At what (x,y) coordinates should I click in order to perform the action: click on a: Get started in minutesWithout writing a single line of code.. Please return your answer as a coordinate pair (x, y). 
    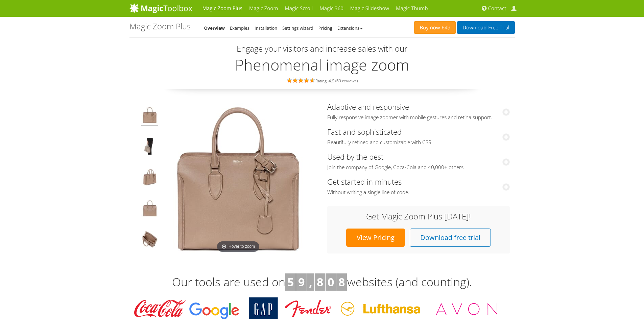
    Looking at the image, I should click on (419, 186).